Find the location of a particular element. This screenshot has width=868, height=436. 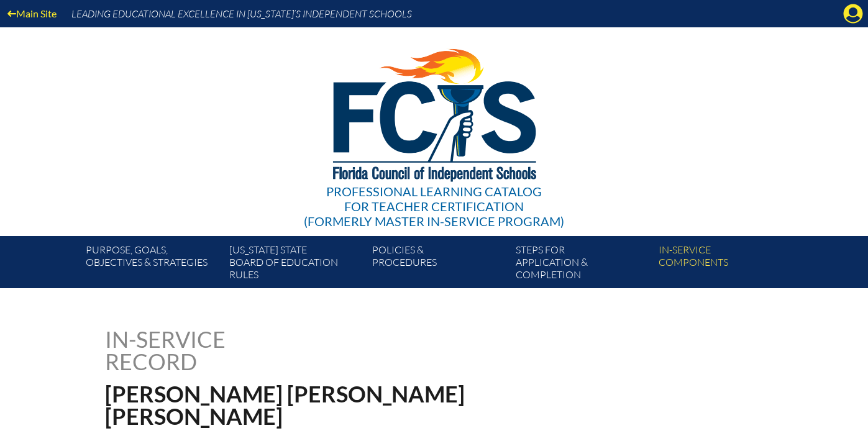

a: Main Site is located at coordinates (31, 13).